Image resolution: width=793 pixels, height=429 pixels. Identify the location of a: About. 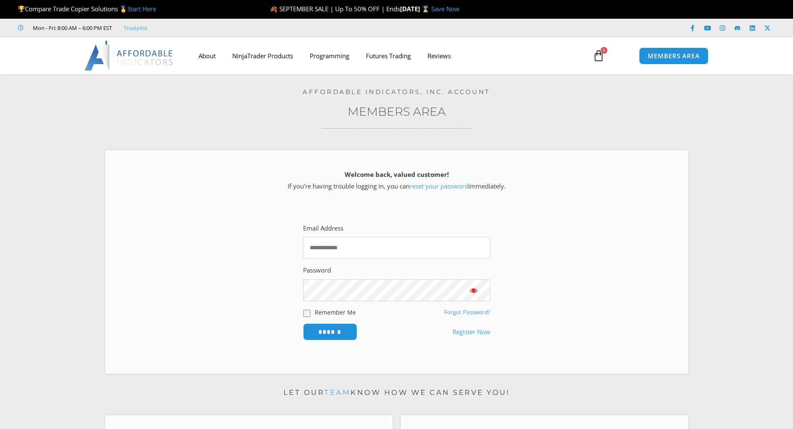
(207, 56).